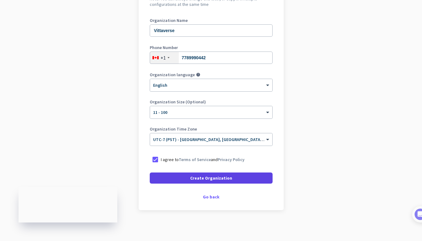 The image size is (422, 241). What do you see at coordinates (231, 160) in the screenshot?
I see `a: Privacy Policy` at bounding box center [231, 160].